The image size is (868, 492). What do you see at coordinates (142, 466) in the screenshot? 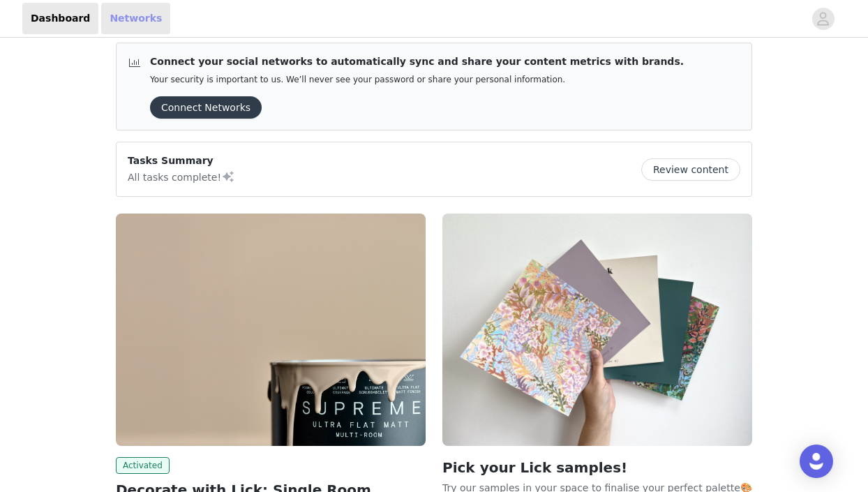
I see `span: Activated` at bounding box center [142, 466].